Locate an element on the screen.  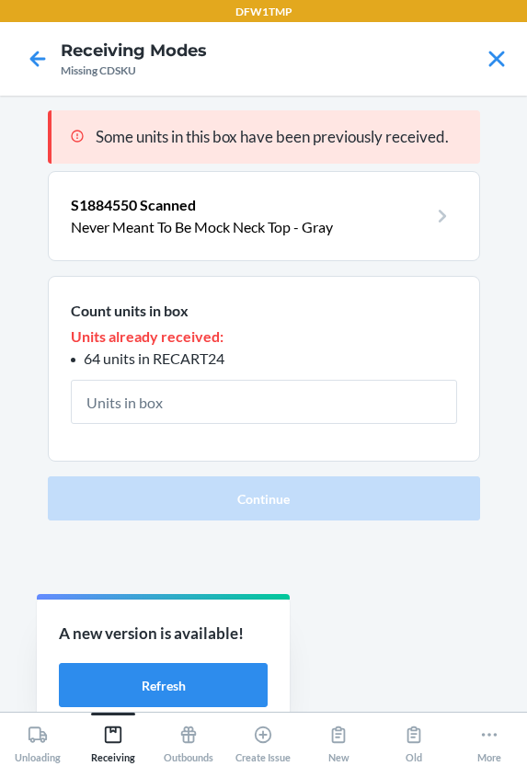
p: A new version is available! is located at coordinates (163, 633).